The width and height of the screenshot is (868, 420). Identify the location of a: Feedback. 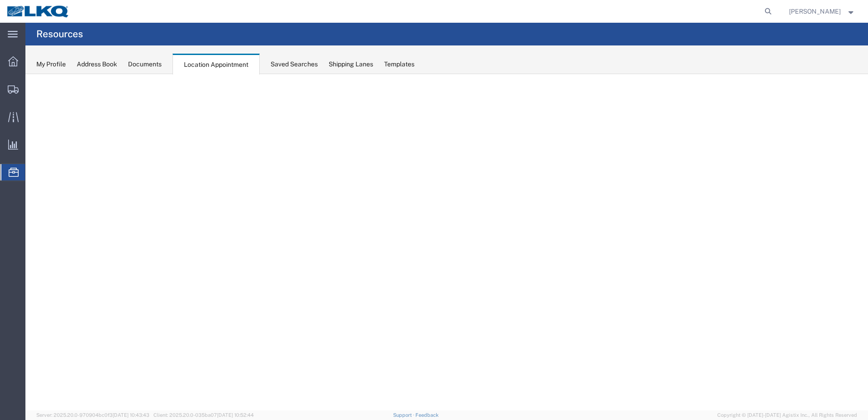
(427, 415).